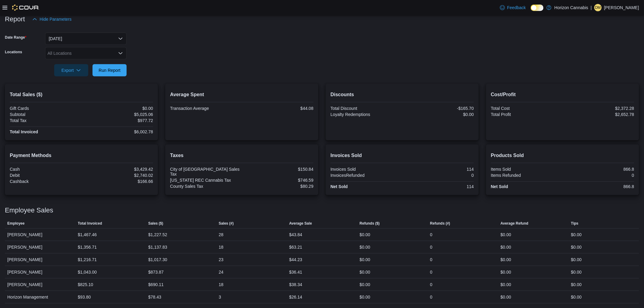  What do you see at coordinates (221, 235) in the screenshot?
I see `div: 28` at bounding box center [221, 235].